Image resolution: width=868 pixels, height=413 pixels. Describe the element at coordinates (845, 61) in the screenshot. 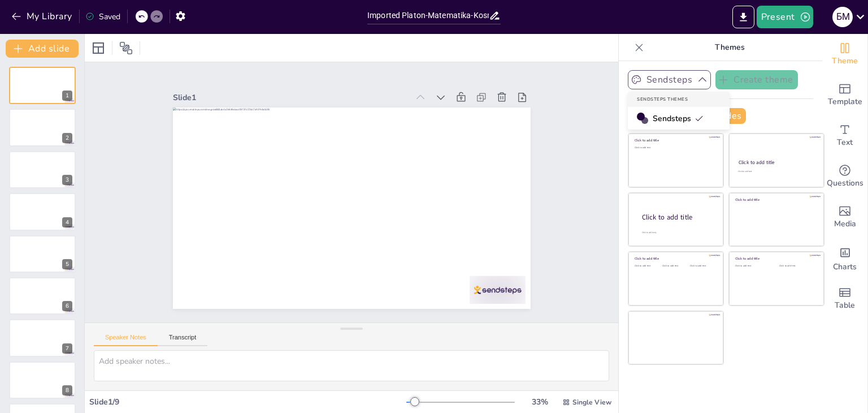

I see `span: Theme` at that location.